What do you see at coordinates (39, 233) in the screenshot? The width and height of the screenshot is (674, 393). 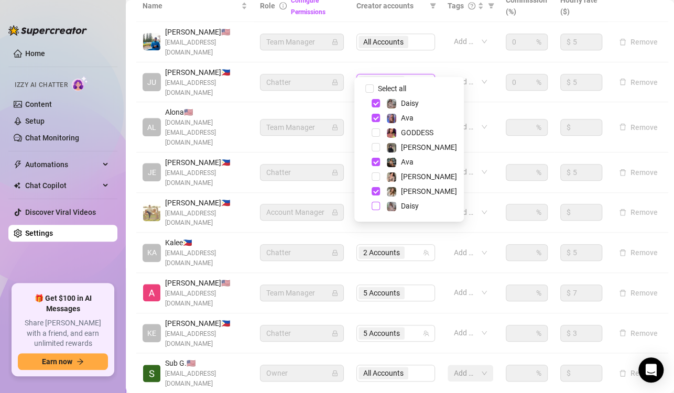 I see `a: Settings` at bounding box center [39, 233].